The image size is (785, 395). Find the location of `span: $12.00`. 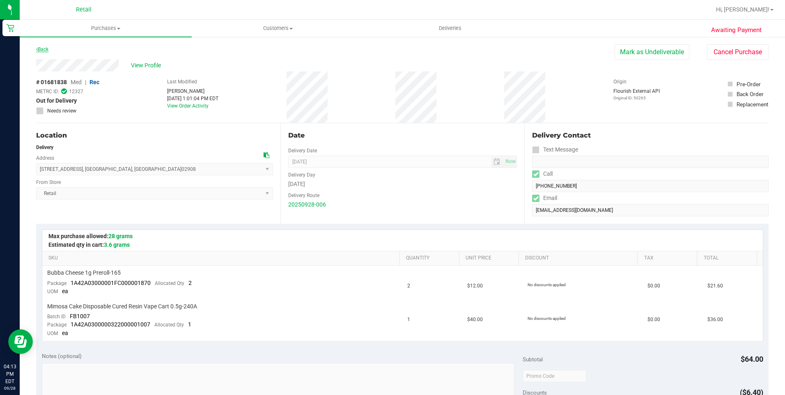

span: $12.00 is located at coordinates (475, 286).